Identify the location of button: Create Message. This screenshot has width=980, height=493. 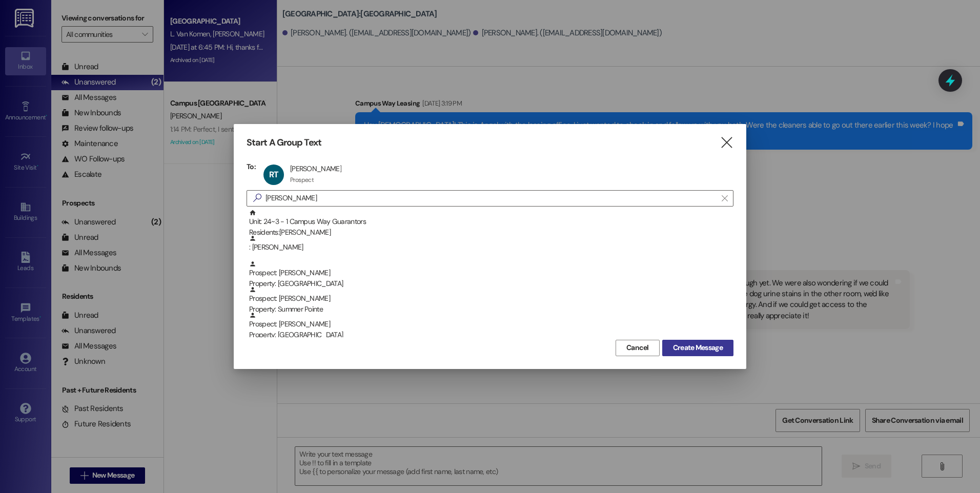
(698, 347).